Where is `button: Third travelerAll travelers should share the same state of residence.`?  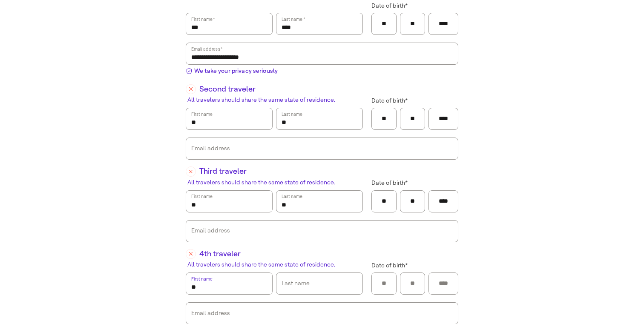 button: Third travelerAll travelers should share the same state of residence. is located at coordinates (191, 172).